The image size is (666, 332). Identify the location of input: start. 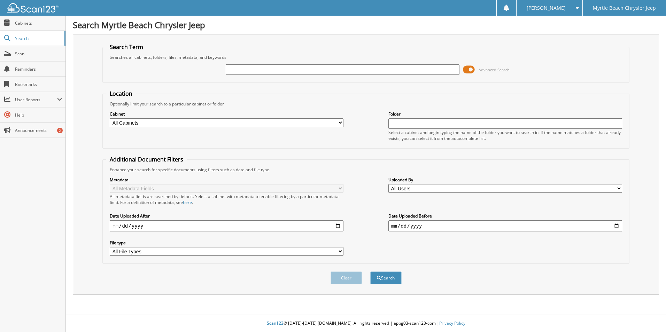
(226, 226).